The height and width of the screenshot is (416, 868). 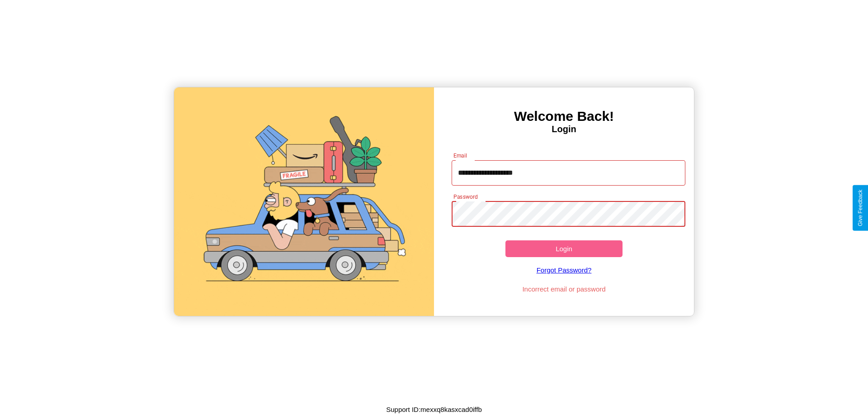 I want to click on h4: Login, so click(x=564, y=129).